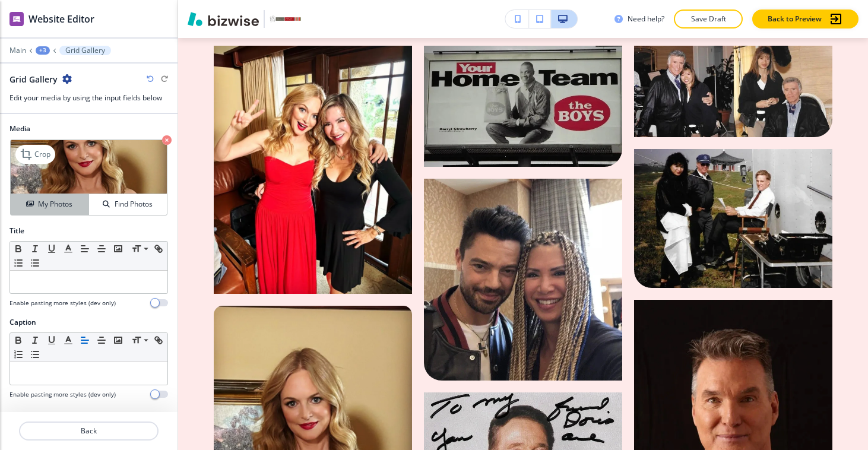 This screenshot has height=450, width=868. I want to click on h2: Title, so click(16, 231).